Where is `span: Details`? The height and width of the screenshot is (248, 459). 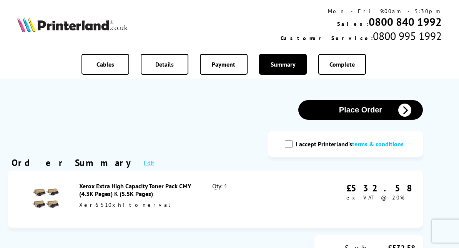 span: Details is located at coordinates (165, 64).